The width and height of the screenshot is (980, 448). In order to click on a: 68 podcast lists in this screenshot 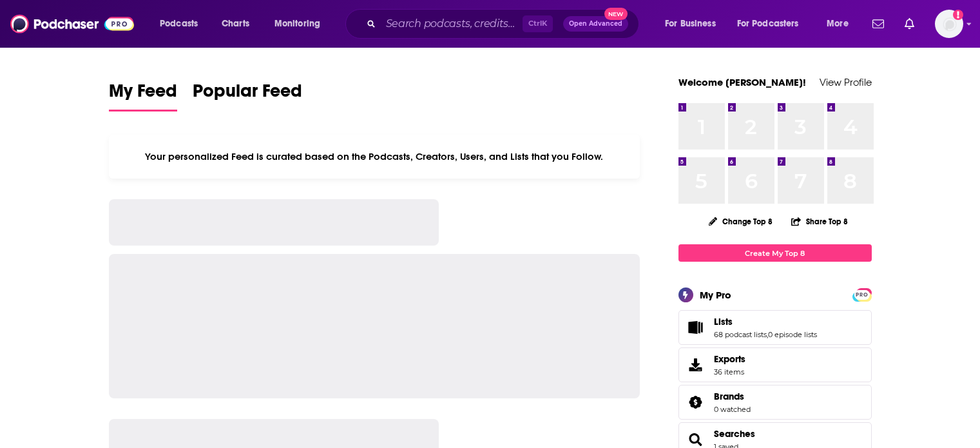, I will do `click(740, 335)`.